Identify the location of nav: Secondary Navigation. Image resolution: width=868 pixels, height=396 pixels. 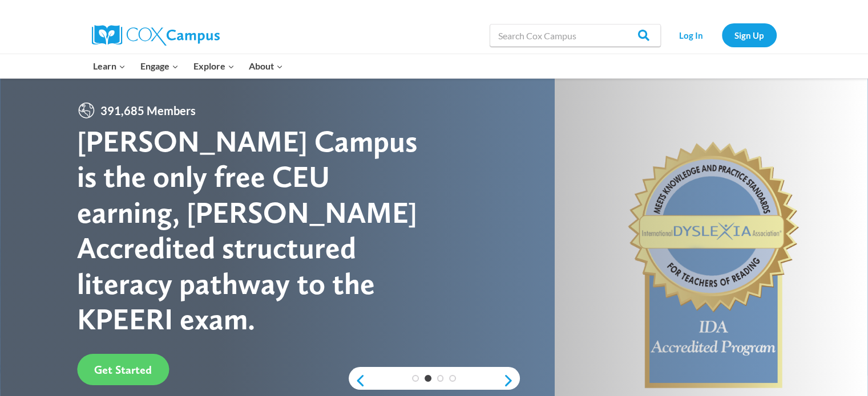
(721, 35).